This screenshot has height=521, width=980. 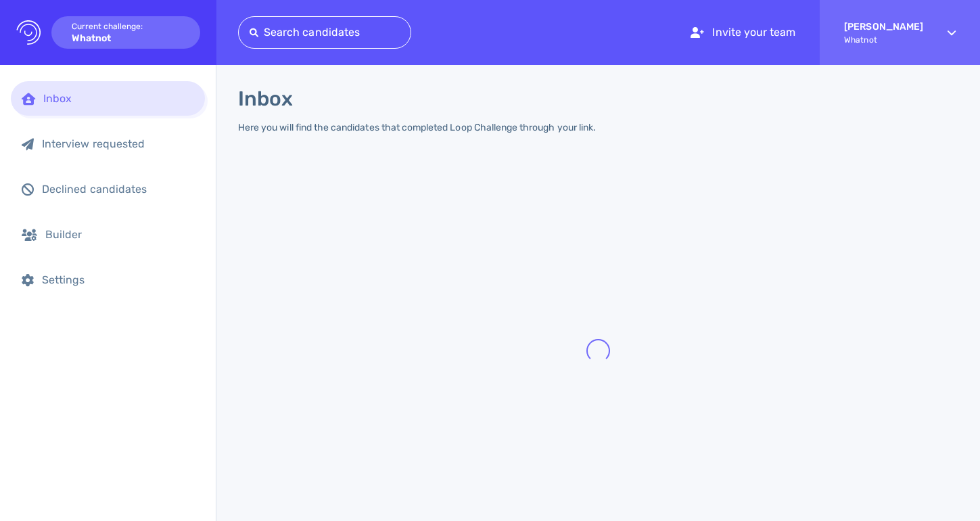 What do you see at coordinates (417, 127) in the screenshot?
I see `div: Here you will find the candidates that completed Loop Challenge through your link.` at bounding box center [417, 127].